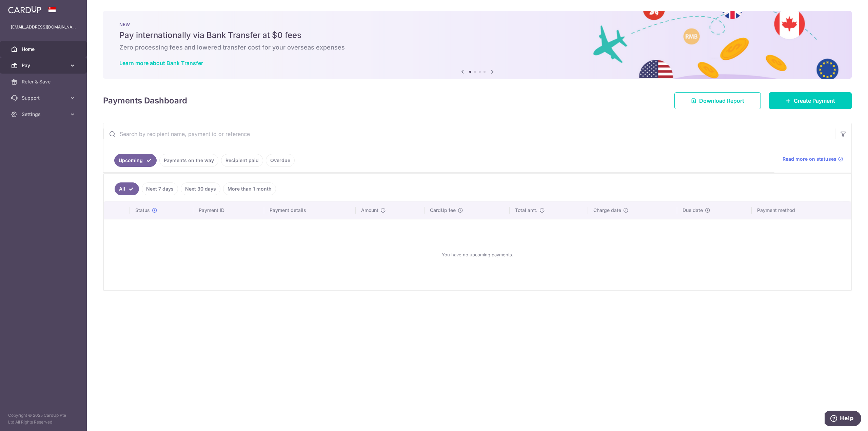 The height and width of the screenshot is (431, 868). I want to click on span: Help, so click(22, 8).